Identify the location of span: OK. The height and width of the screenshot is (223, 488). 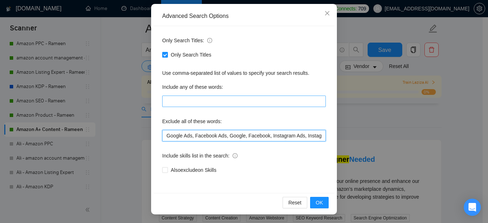
(319, 202).